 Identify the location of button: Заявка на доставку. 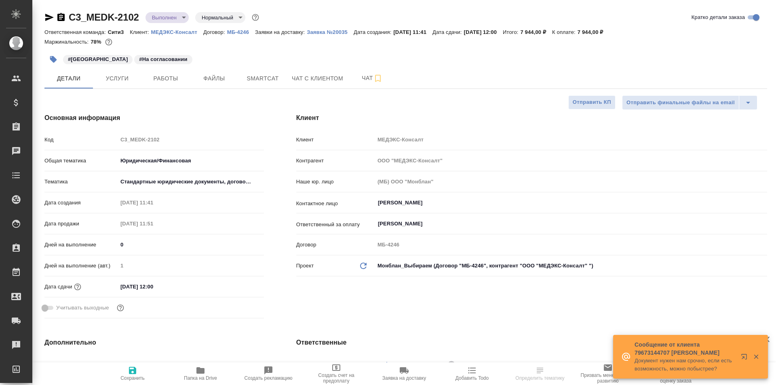
(404, 374).